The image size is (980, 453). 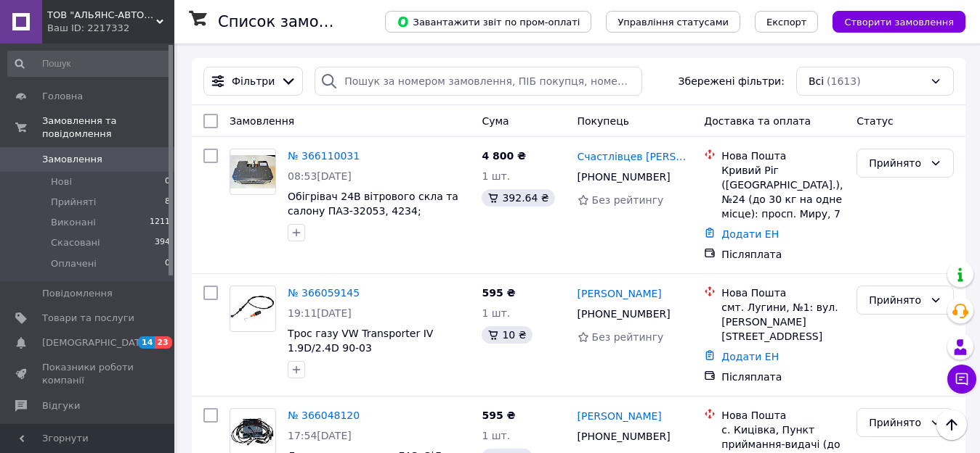 I want to click on span: Товари та послуги, so click(x=88, y=318).